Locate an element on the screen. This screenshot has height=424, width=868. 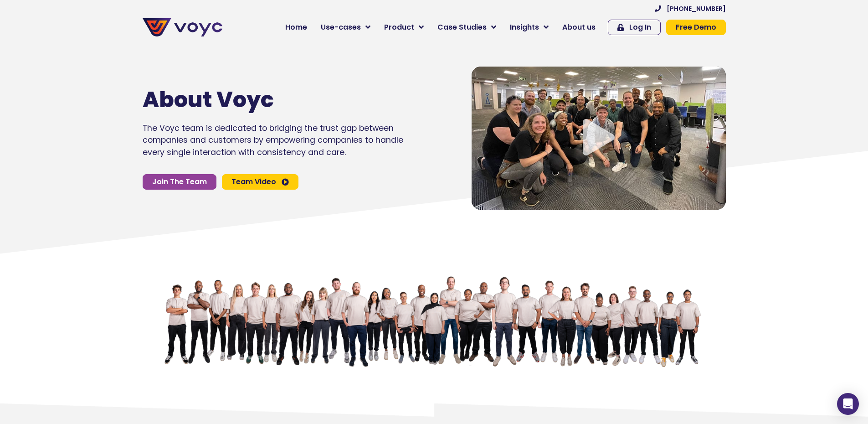
a: Team Video is located at coordinates (260, 182).